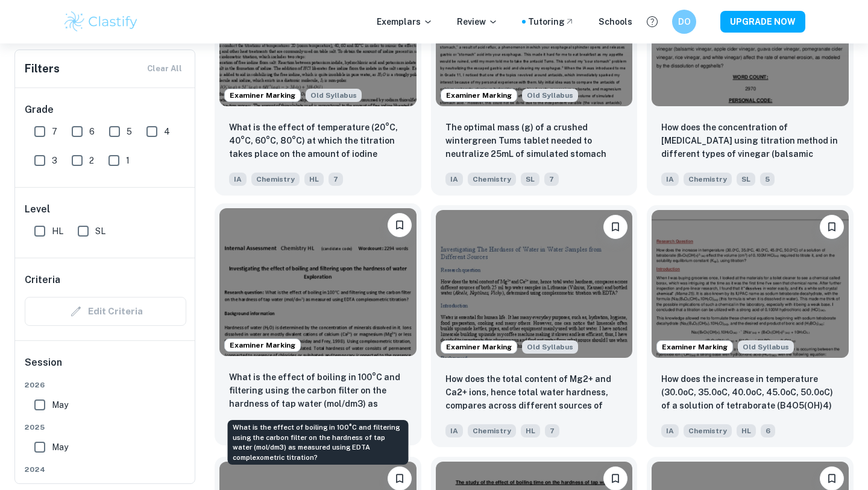 The width and height of the screenshot is (868, 490). What do you see at coordinates (685, 22) in the screenshot?
I see `h6: DO` at bounding box center [685, 22].